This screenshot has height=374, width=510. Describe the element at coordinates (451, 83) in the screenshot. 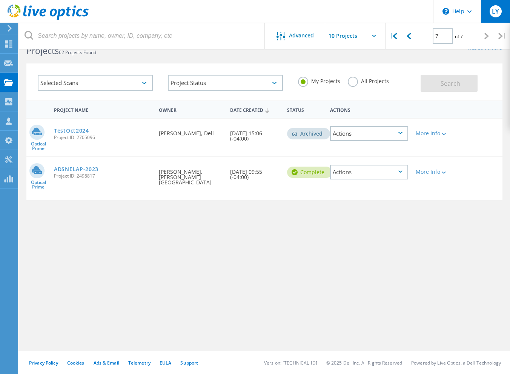

I see `span: Search` at that location.